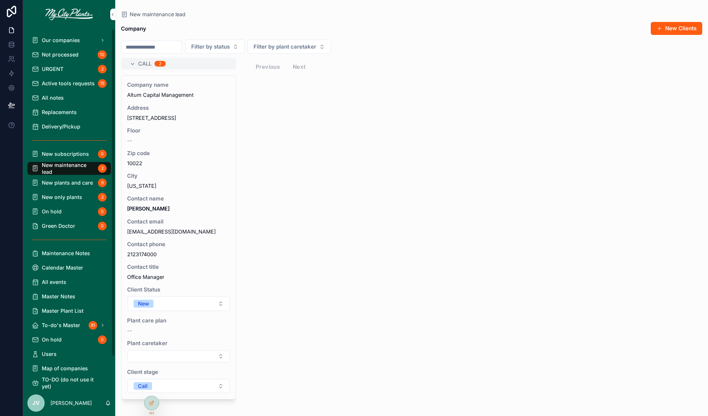 The width and height of the screenshot is (708, 416). Describe the element at coordinates (58, 226) in the screenshot. I see `span: Green Doctor` at that location.